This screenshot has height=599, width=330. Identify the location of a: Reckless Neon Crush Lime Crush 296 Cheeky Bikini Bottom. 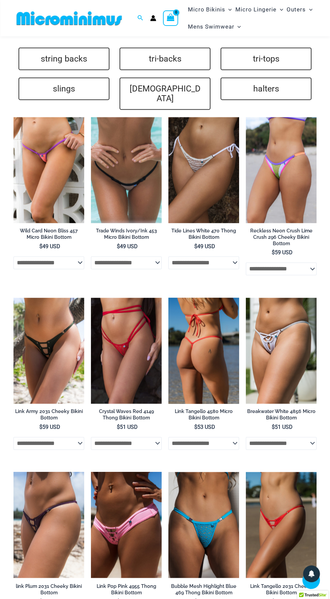
(281, 238).